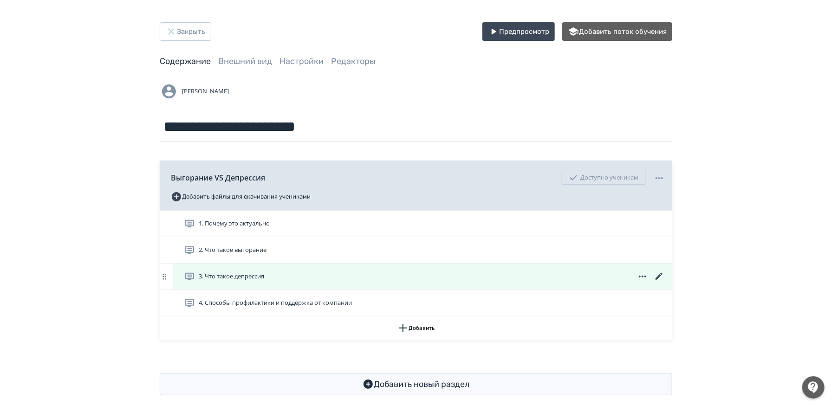  Describe the element at coordinates (233, 250) in the screenshot. I see `span: 2. Что такое выгорание` at that location.